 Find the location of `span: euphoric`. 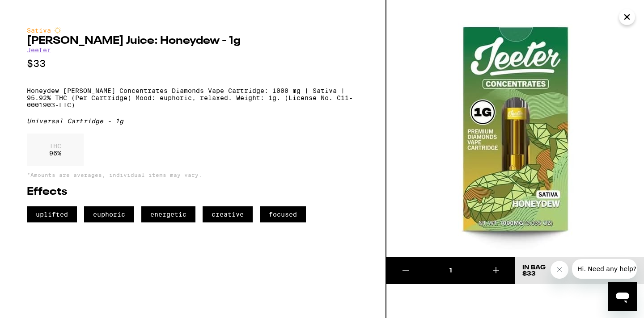

span: euphoric is located at coordinates (109, 215).